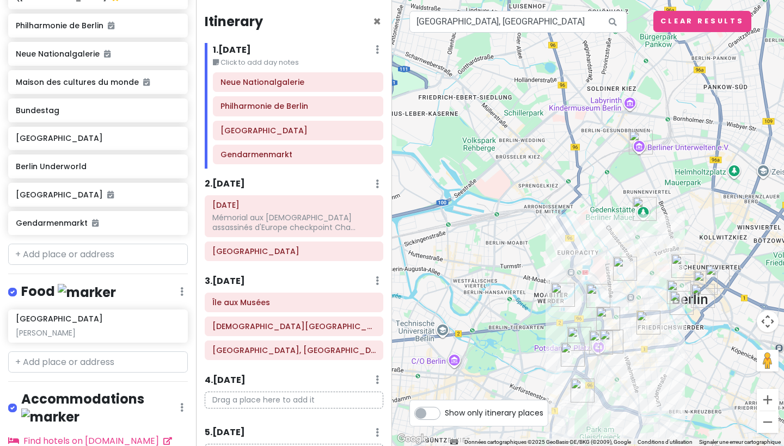  Describe the element at coordinates (548, 442) in the screenshot. I see `span: Données cartographiques ©2025 GeoBasis-DE/BKG (©2009), Google` at that location.